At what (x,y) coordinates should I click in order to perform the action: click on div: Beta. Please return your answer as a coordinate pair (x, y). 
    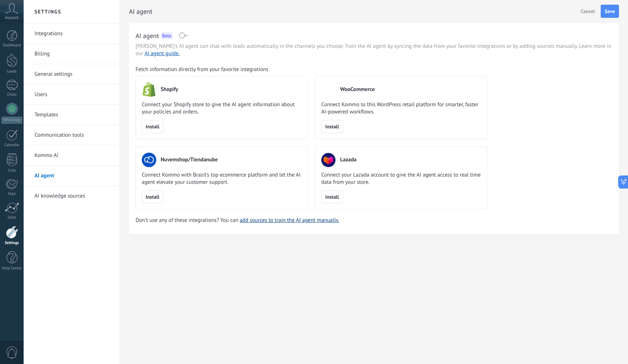
    Looking at the image, I should click on (167, 36).